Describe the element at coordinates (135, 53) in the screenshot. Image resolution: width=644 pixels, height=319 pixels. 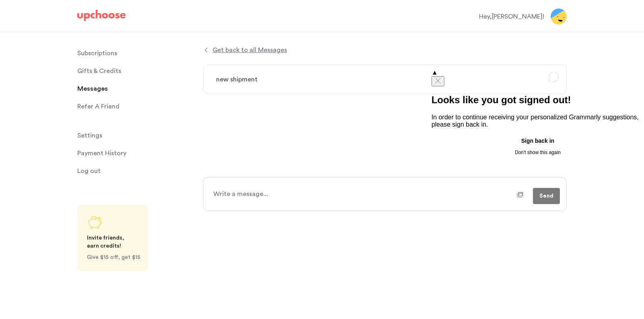
I see `a: Subscriptions` at that location.